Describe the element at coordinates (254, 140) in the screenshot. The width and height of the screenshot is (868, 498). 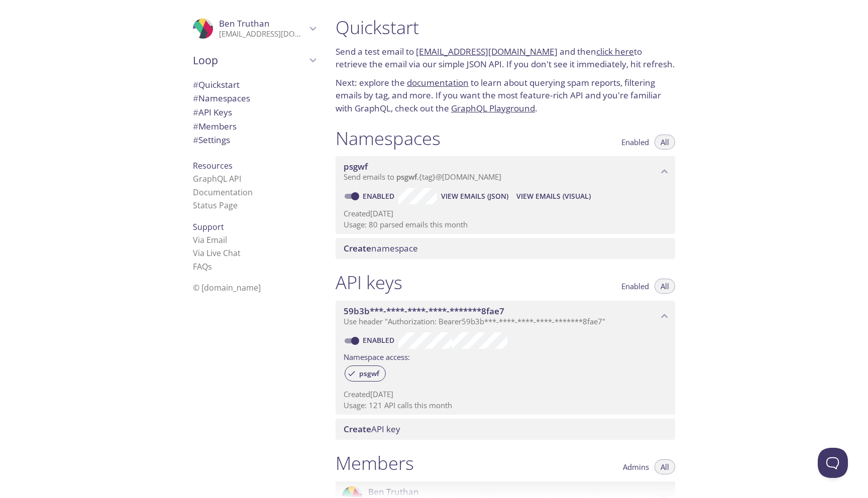
I see `div: Team Settings` at that location.